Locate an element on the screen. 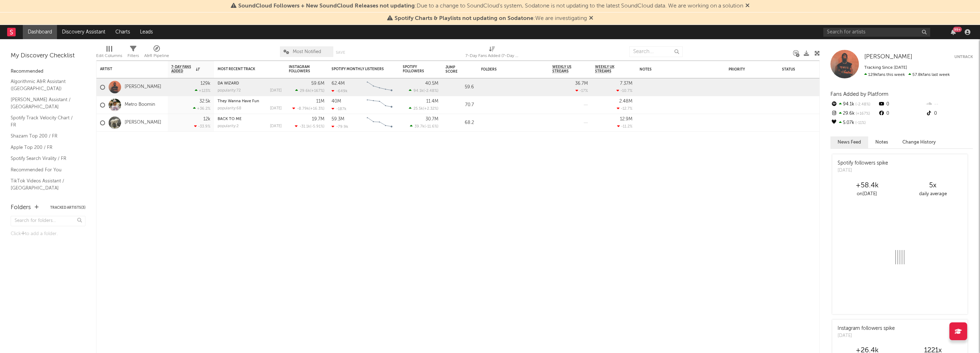 The width and height of the screenshot is (980, 353). span: Spotify Charts & Playlists not updating on Sodatone is located at coordinates (464, 19).